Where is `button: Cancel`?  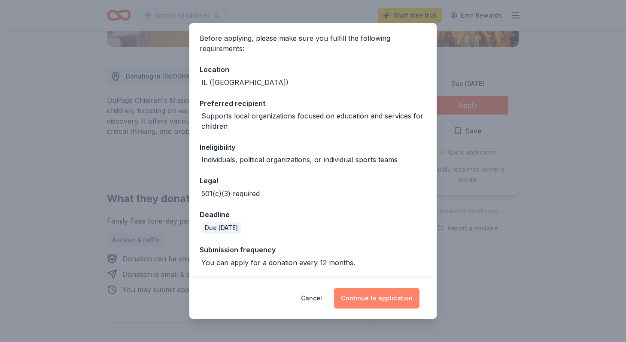
button: Cancel is located at coordinates (311, 299).